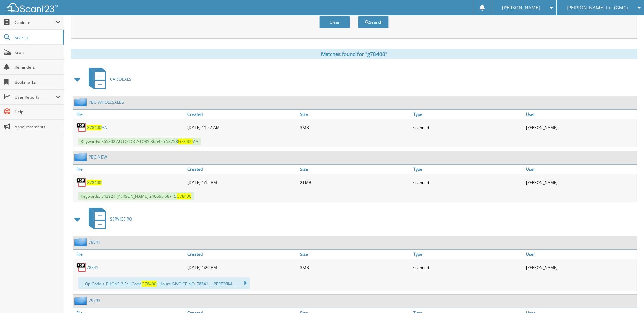  What do you see at coordinates (164, 283) in the screenshot?
I see `div: ... Op-Code > PHONE 3 Fail Code _ Hours INVOICE NO. 78841 ... PERFORM ...` at bounding box center [164, 283].